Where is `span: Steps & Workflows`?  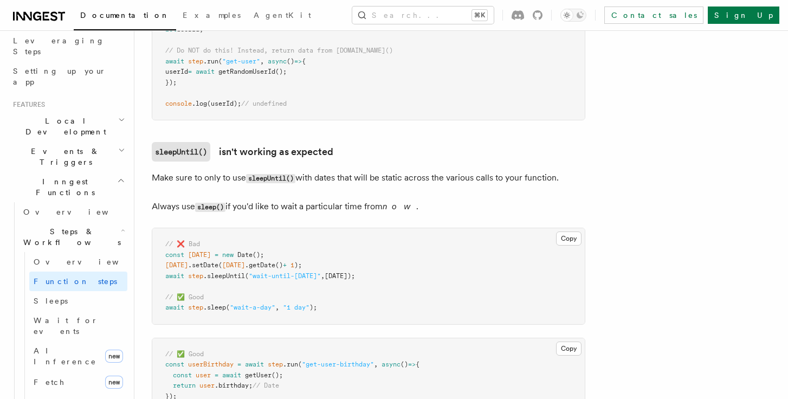 span: Steps & Workflows is located at coordinates (70, 237).